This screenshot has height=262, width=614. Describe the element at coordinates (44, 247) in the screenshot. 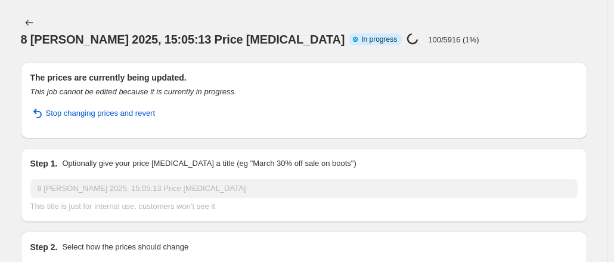

I see `h2: Step 2.` at that location.